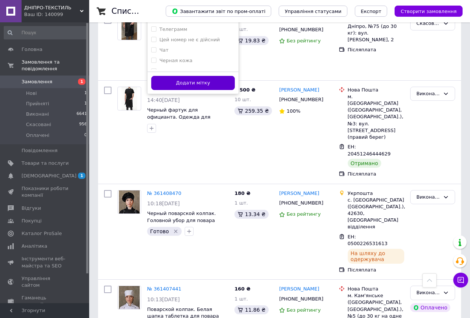  What do you see at coordinates (368, 240) in the screenshot?
I see `span: ЕН: 0500226531613` at bounding box center [368, 240].